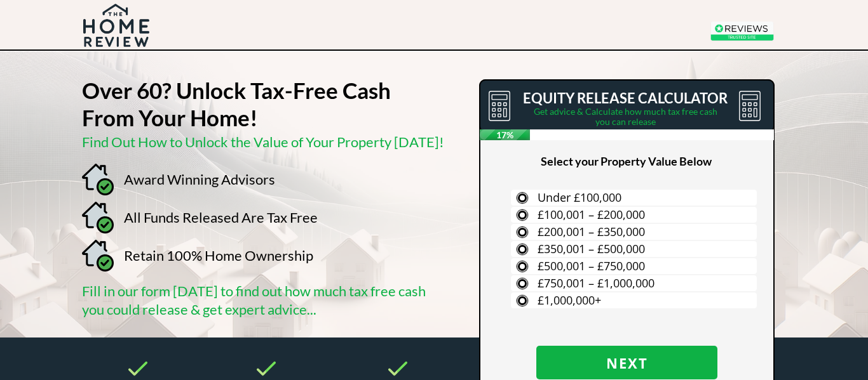  I want to click on span: Next, so click(627, 363).